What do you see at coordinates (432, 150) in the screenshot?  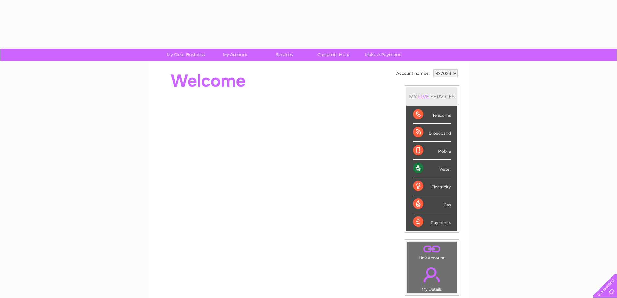 I see `div: Mobile` at bounding box center [432, 150].